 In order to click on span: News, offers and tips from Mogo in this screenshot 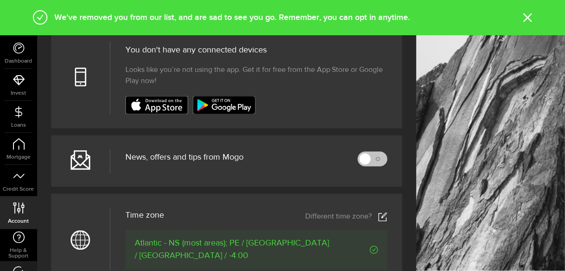, I will do `click(184, 158)`.